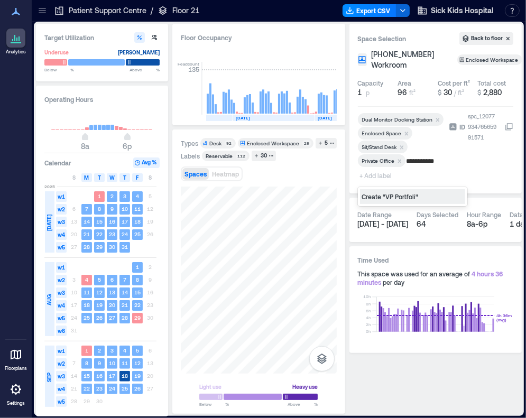 The width and height of the screenshot is (526, 418). What do you see at coordinates (462, 11) in the screenshot?
I see `span: Sick Kids Hospital` at bounding box center [462, 11].